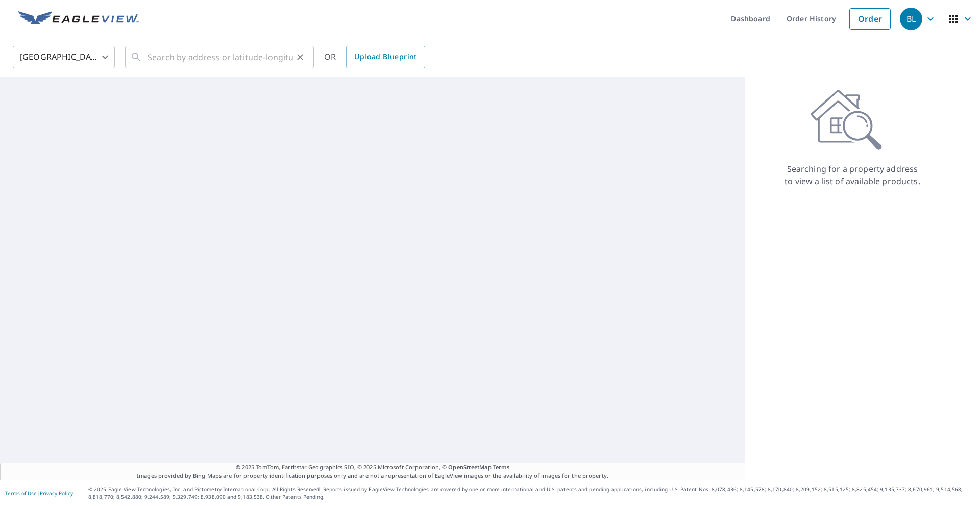  Describe the element at coordinates (470, 467) in the screenshot. I see `a: OpenStreetMap` at that location.